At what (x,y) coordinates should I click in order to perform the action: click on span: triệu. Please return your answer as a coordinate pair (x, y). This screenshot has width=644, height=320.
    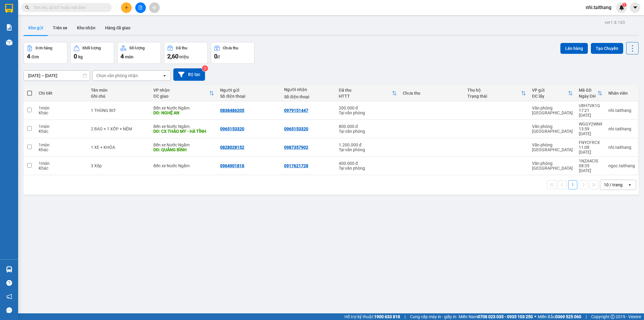
    Looking at the image, I should click on (184, 57).